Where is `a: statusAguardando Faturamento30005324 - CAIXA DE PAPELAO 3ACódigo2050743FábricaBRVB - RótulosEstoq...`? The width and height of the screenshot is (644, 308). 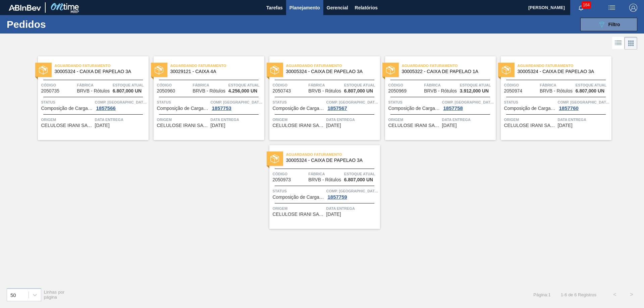
a: statusAguardando Faturamento30005324 - CAIXA DE PAPELAO 3ACódigo2050743FábricaBRVB - RótulosEstoq... is located at coordinates (322, 98).